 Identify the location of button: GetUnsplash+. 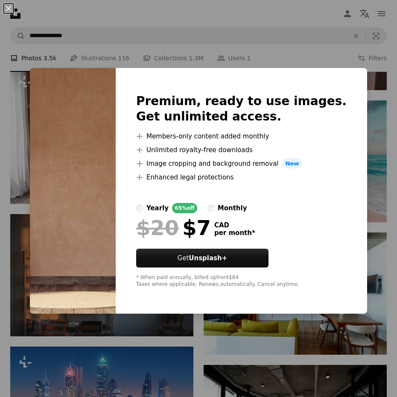
(202, 258).